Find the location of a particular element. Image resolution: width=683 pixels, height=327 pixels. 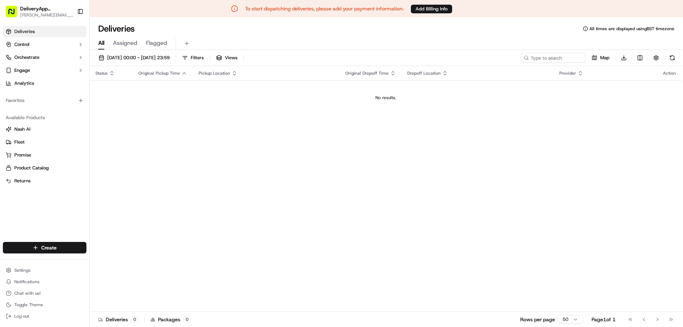

span: Pickup Location is located at coordinates (214, 73).